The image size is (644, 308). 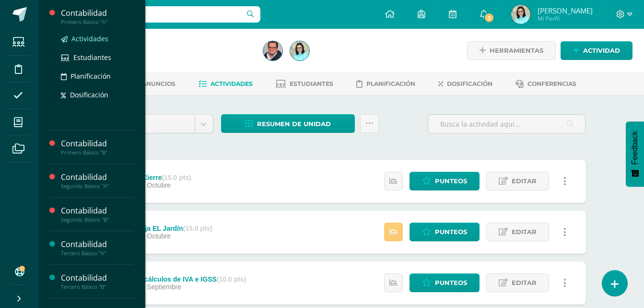 I want to click on div: Primero Básico "A", so click(x=97, y=22).